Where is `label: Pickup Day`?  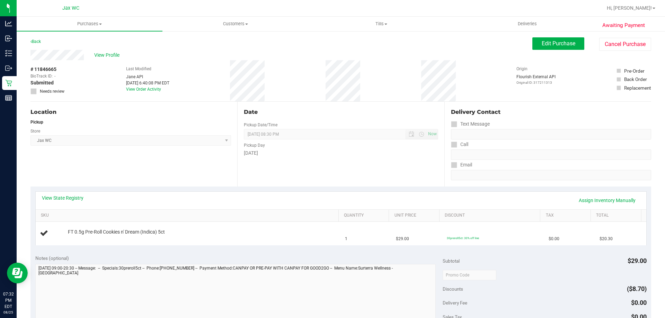
label: Pickup Day is located at coordinates (254, 145).